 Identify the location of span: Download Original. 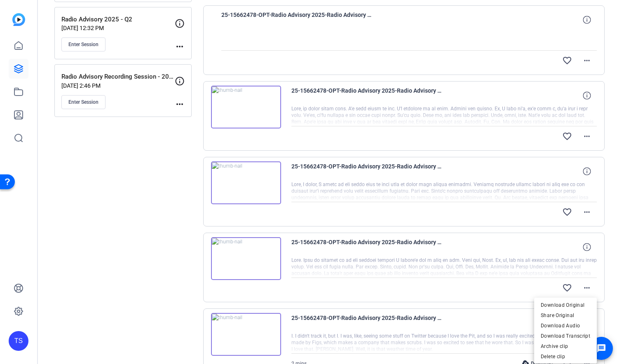
(565, 305).